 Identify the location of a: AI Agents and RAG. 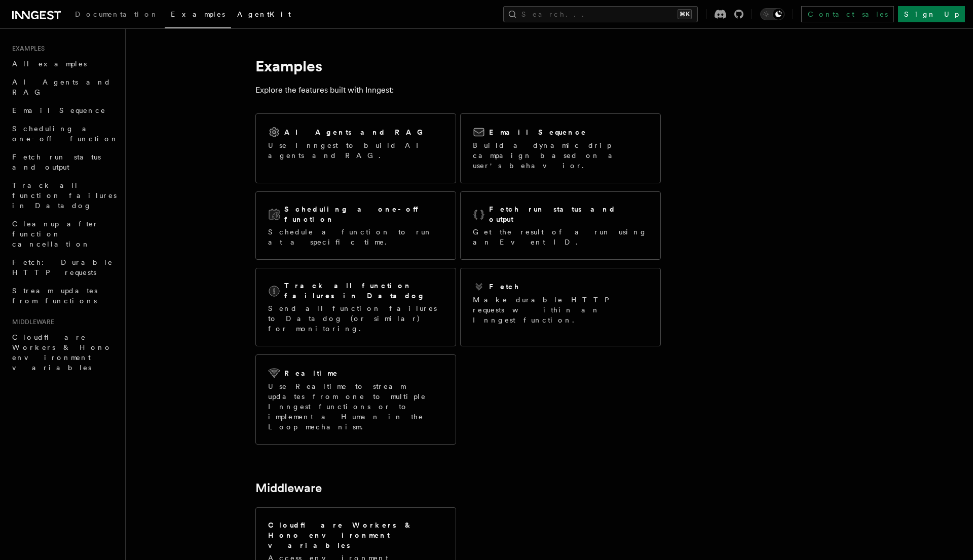
(63, 87).